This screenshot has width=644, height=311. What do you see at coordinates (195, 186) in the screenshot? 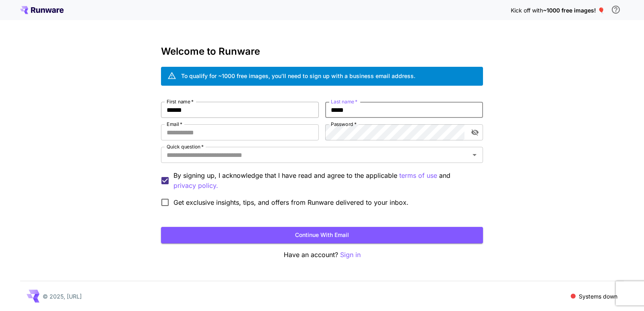
I see `p: privacy policy.` at bounding box center [195, 186].